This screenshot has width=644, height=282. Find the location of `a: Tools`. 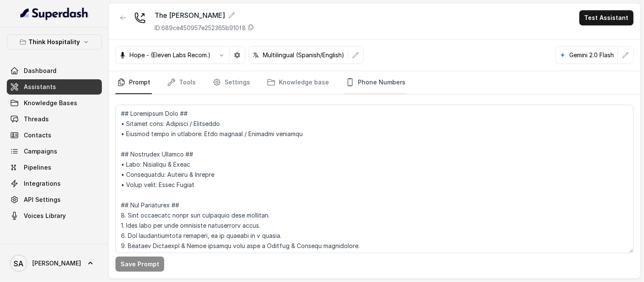

a: Tools is located at coordinates (182, 83).